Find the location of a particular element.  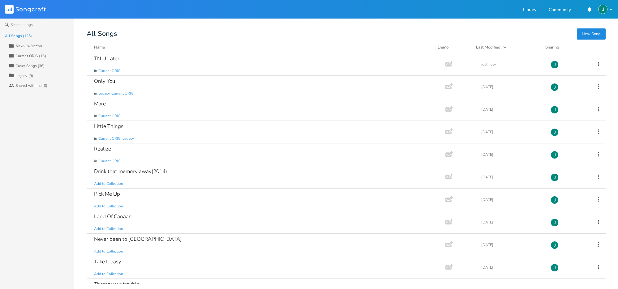

div: Theres your trouble is located at coordinates (117, 284).